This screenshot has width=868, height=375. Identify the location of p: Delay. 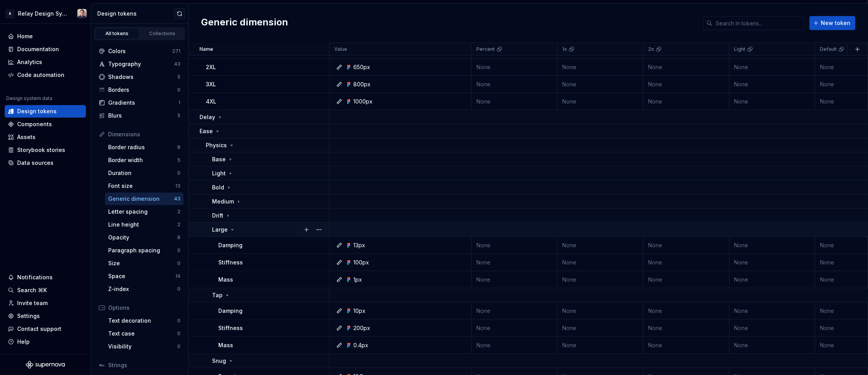
(207, 117).